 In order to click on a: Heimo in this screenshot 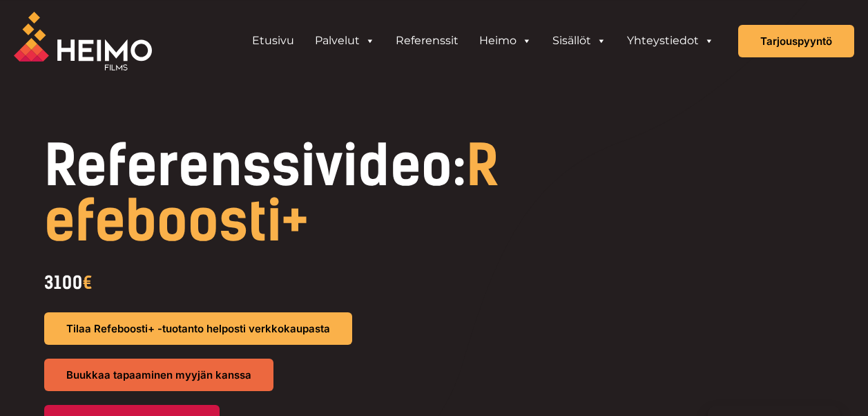, I will do `click(505, 41)`.